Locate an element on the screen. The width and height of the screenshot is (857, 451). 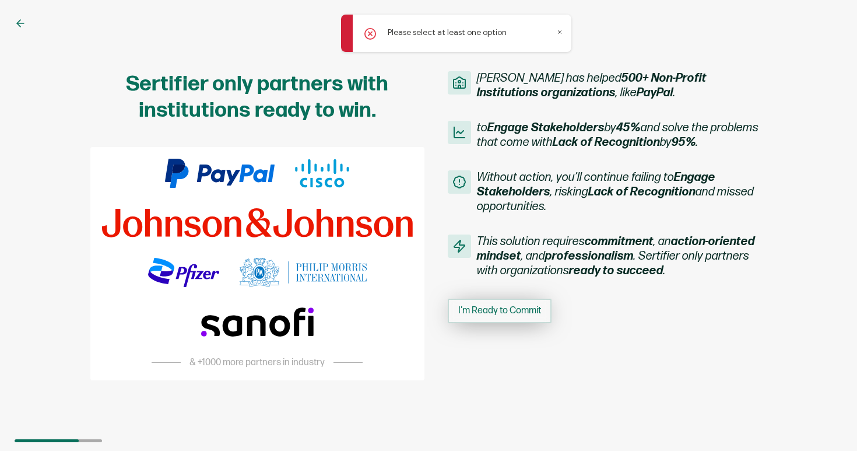
h1: Sertifier only partners with institutions ready to win. is located at coordinates (257, 97).